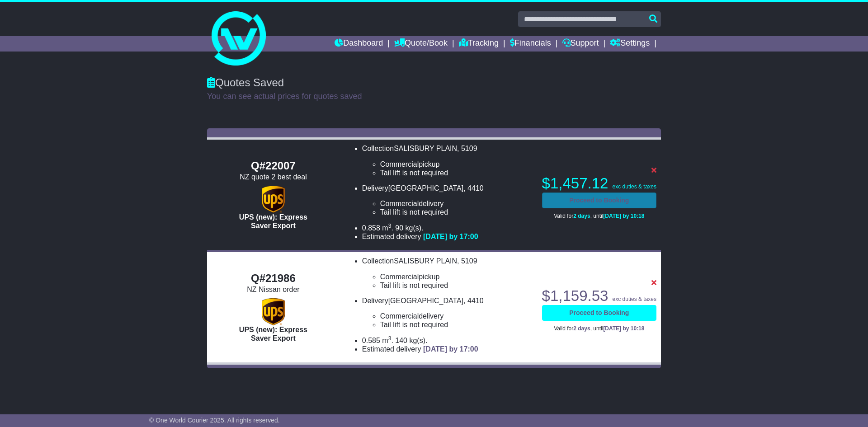 This screenshot has height=427, width=868. What do you see at coordinates (579, 295) in the screenshot?
I see `span: 1,159.53` at bounding box center [579, 295].